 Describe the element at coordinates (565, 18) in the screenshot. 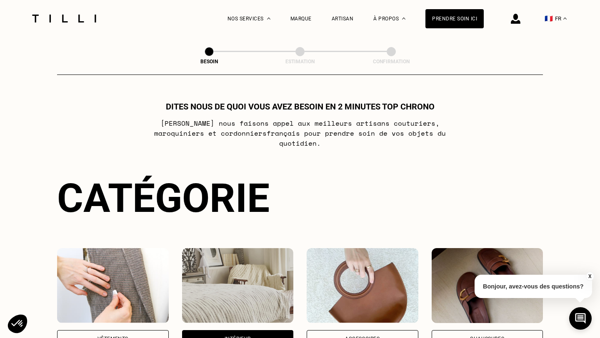

I see `img: menu déroulant` at that location.